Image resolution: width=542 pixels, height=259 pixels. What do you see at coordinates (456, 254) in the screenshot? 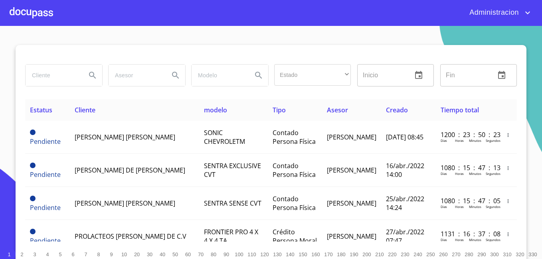
I see `span: 270` at bounding box center [456, 254].